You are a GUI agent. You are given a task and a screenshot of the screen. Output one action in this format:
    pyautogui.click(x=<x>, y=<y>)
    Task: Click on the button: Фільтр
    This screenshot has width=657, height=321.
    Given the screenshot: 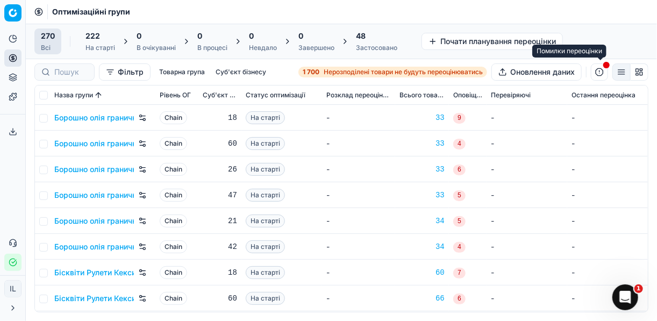 What is the action you would take?
    pyautogui.click(x=125, y=72)
    